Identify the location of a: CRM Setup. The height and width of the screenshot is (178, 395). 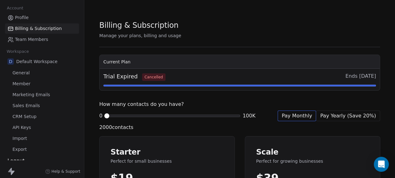
(42, 116).